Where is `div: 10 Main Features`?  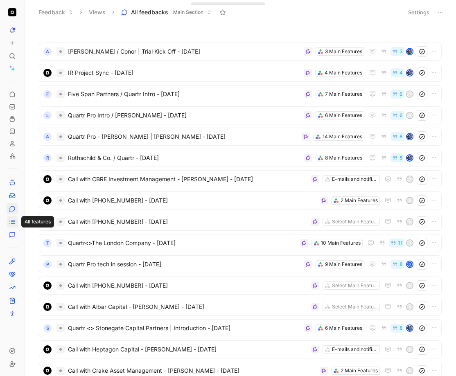
div: 10 Main Features is located at coordinates (341, 243).